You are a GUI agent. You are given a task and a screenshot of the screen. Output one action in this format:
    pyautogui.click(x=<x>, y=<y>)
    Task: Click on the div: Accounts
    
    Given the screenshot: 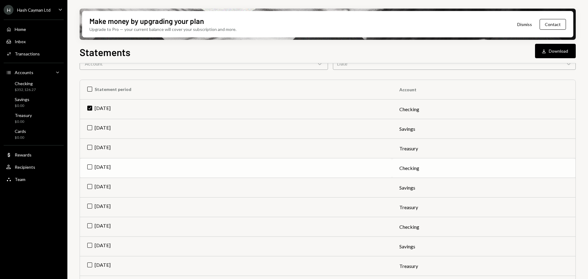 What is the action you would take?
    pyautogui.click(x=24, y=72)
    